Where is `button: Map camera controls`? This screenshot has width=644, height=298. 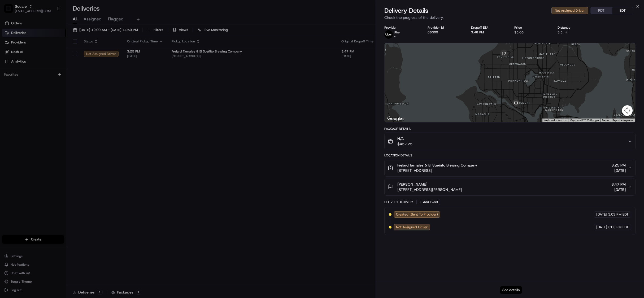 button: Map camera controls is located at coordinates (627, 111).